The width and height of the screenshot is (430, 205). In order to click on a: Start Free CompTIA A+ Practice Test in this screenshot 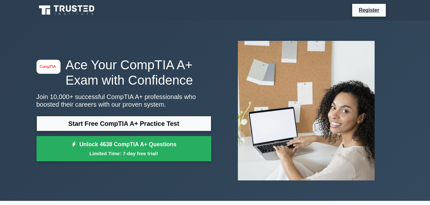, I will do `click(124, 124)`.